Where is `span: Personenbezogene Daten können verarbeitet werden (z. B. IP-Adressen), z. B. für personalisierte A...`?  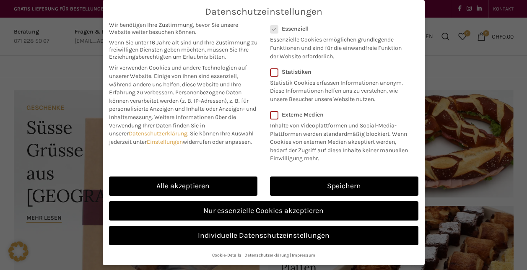 span: Personenbezogene Daten können verarbeitet werden (z. B. IP-Adressen), z. B. für personalisierte A... is located at coordinates (182, 105).